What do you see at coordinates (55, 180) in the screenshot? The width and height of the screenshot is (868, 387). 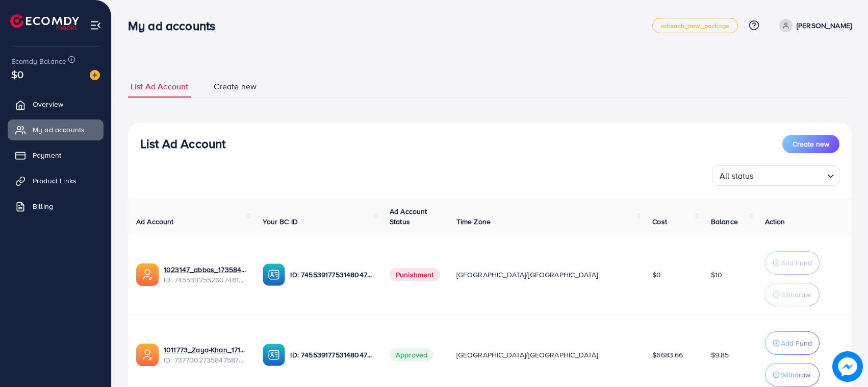 I see `a: Product Links` at bounding box center [55, 180].